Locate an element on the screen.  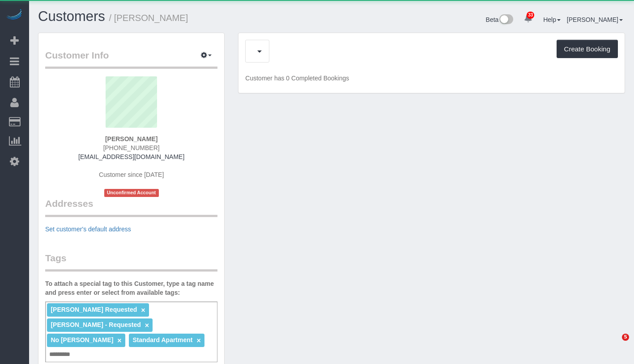
button: Create Booking is located at coordinates (587, 49).